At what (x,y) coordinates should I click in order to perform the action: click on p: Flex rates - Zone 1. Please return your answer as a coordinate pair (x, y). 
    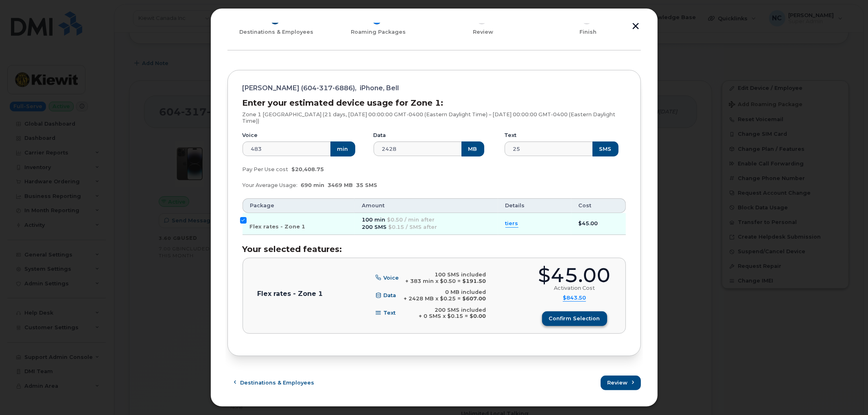
    Looking at the image, I should click on (290, 294).